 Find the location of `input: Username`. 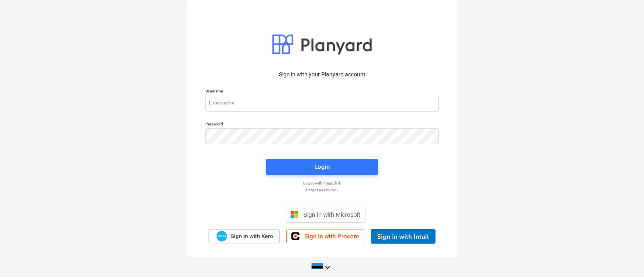

input: Username is located at coordinates (322, 103).